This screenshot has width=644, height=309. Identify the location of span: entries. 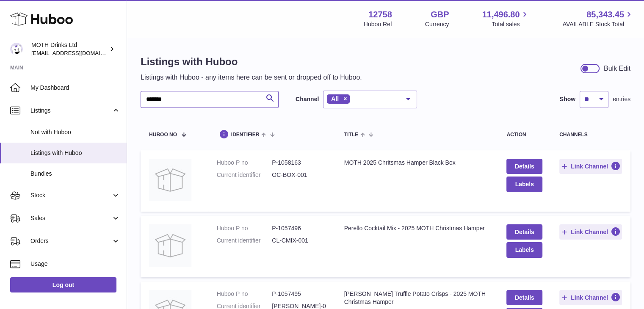
(622, 99).